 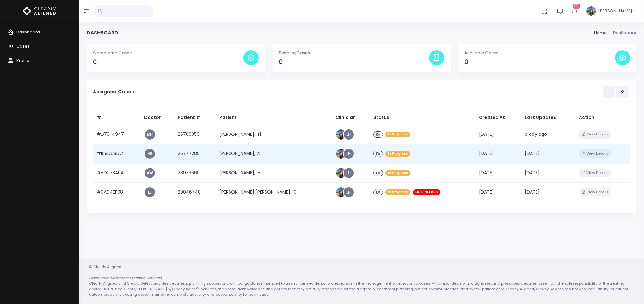 What do you see at coordinates (195, 192) in the screenshot?
I see `td: 29046748` at bounding box center [195, 192].